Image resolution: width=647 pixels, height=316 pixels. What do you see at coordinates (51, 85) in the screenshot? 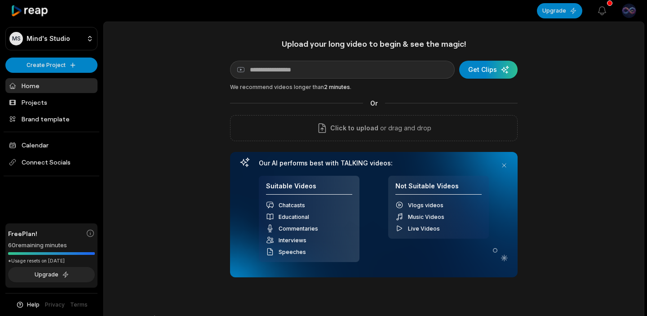
I see `a: Home` at bounding box center [51, 85].